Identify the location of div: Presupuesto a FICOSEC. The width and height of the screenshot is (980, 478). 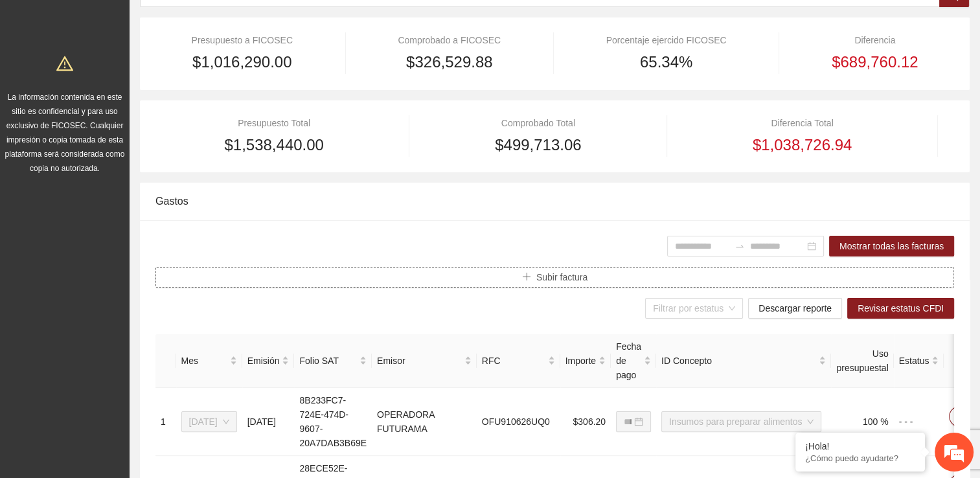
(242, 40).